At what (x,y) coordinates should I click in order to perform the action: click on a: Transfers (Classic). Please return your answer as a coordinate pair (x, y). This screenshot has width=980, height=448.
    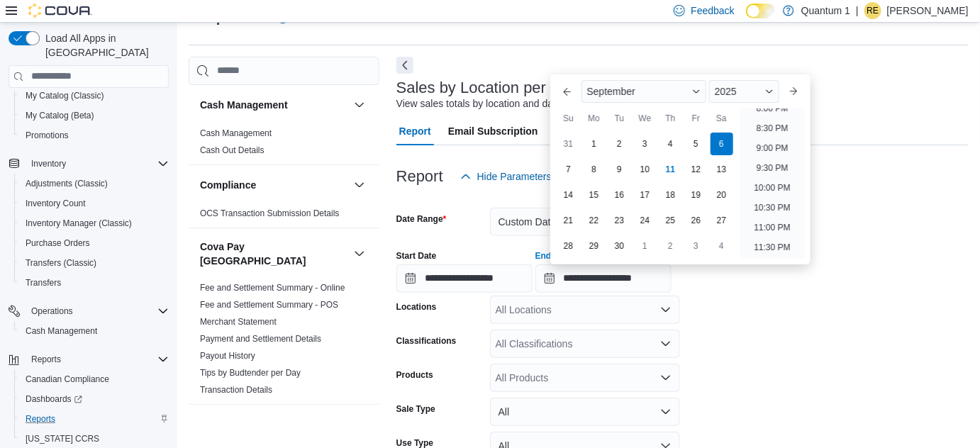
    Looking at the image, I should click on (61, 263).